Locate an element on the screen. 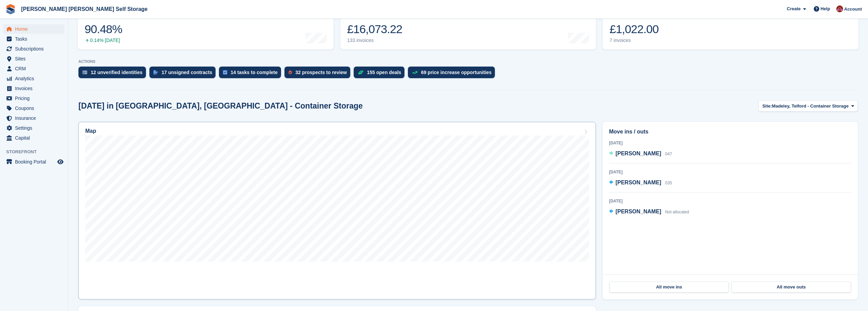  div: 155 open deals is located at coordinates (384, 72).